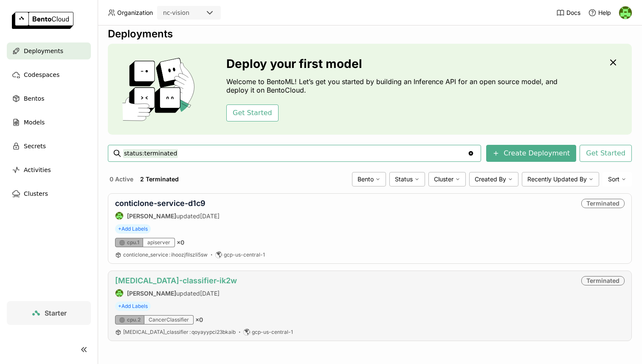 This screenshot has width=642, height=364. What do you see at coordinates (34, 99) in the screenshot?
I see `span: Bentos` at bounding box center [34, 99].